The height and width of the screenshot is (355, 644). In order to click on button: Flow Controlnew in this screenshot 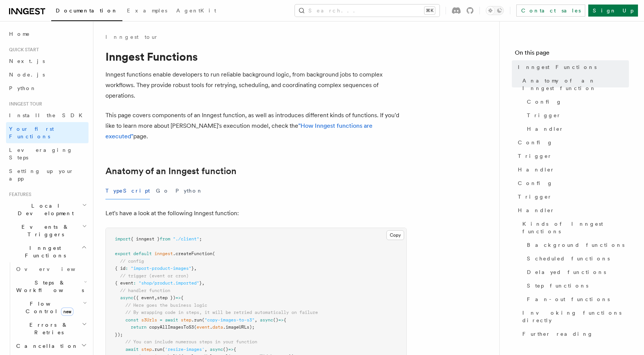, I will do `click(51, 307)`.